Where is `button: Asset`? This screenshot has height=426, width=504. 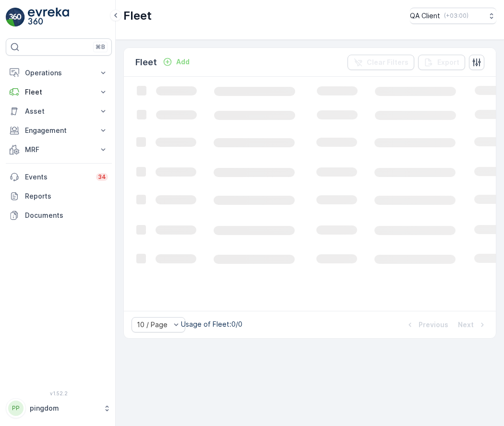 button: Asset is located at coordinates (59, 111).